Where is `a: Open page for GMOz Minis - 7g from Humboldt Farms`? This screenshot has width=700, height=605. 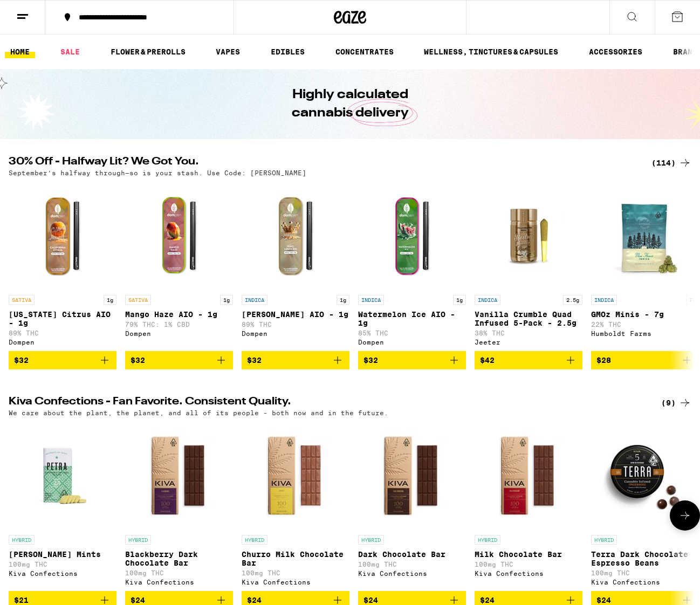 a: Open page for GMOz Minis - 7g from Humboldt Farms is located at coordinates (645, 266).